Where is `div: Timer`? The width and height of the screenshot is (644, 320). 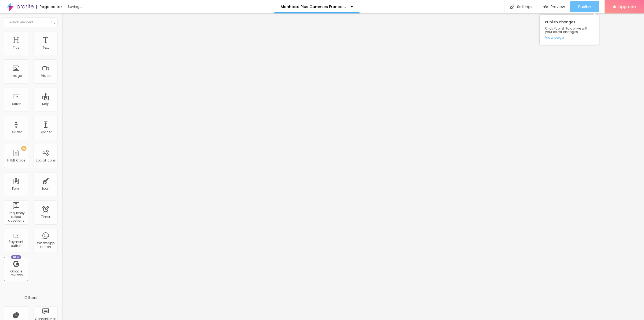
div: Timer is located at coordinates (46, 217).